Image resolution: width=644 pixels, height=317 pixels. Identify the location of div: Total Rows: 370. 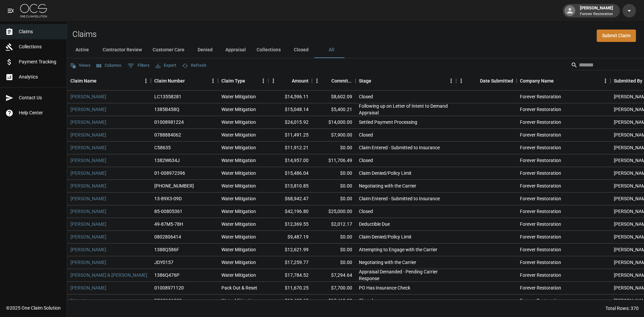
(622, 308).